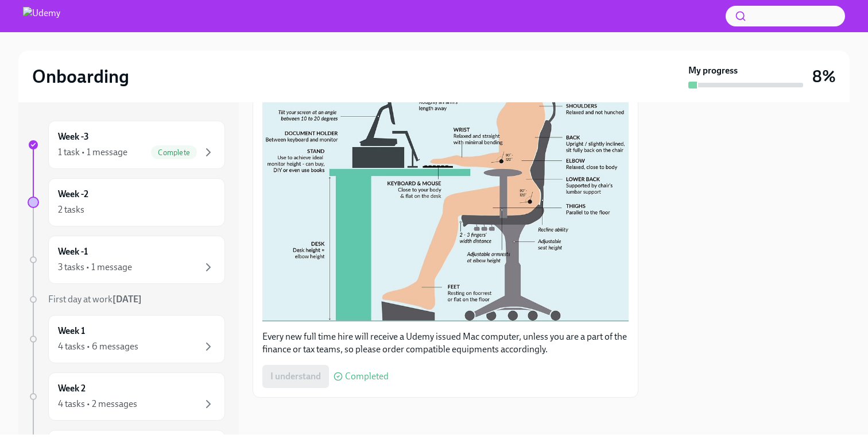 The image size is (868, 446). What do you see at coordinates (446, 343) in the screenshot?
I see `p: Every new full time hire will receive a Udemy issued Mac computer, unless you are a part of the f...` at bounding box center [446, 343].